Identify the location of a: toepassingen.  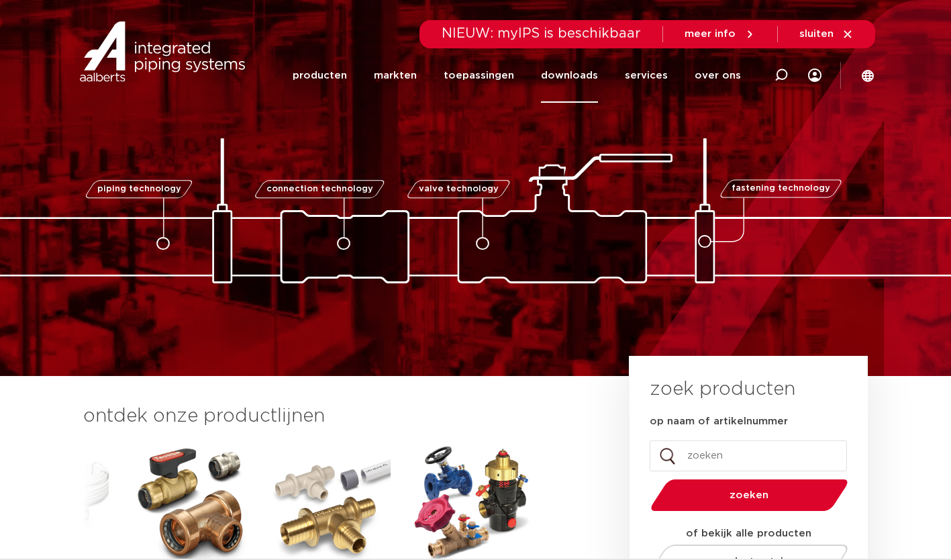
(479, 75).